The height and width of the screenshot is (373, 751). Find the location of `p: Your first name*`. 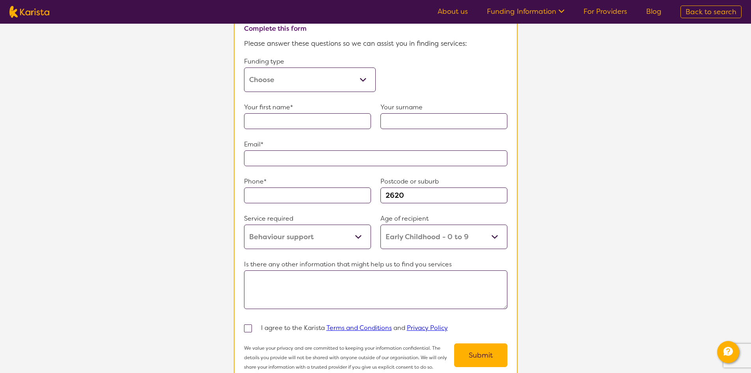

p: Your first name* is located at coordinates (308, 107).